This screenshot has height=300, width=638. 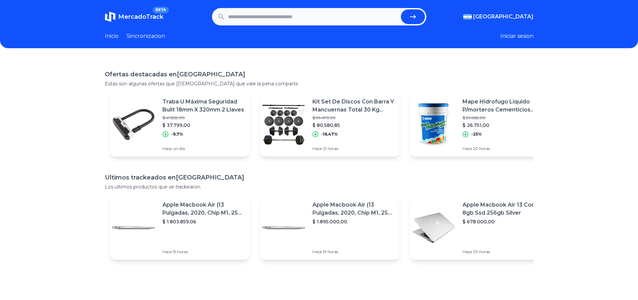 What do you see at coordinates (353, 118) in the screenshot?
I see `p: $ 96.470,03` at bounding box center [353, 118].